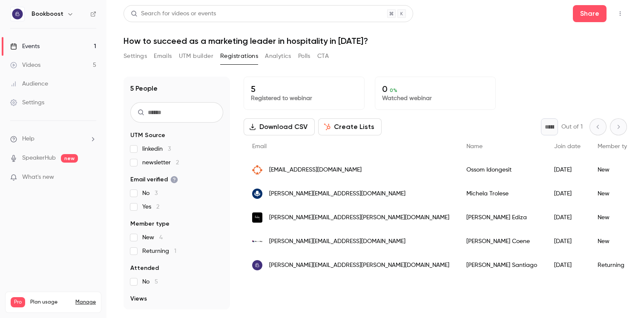  Describe the element at coordinates (175, 251) in the screenshot. I see `span: 1` at that location.